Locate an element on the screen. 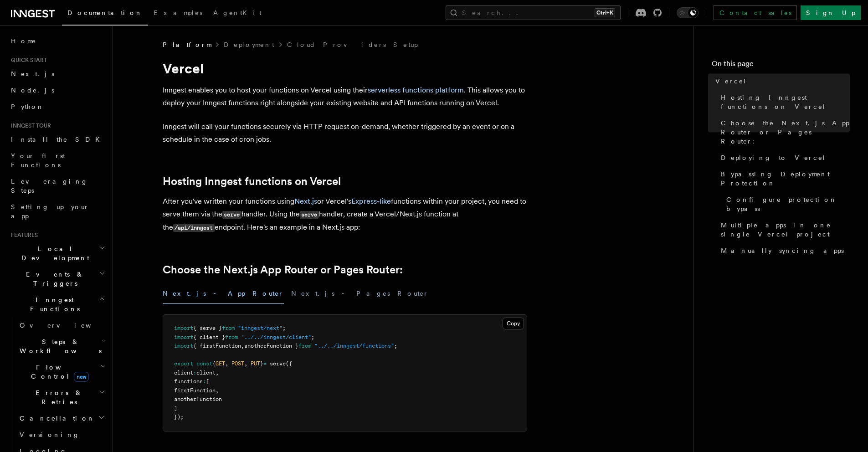 The height and width of the screenshot is (452, 868). button: Cancellation is located at coordinates (61, 418).